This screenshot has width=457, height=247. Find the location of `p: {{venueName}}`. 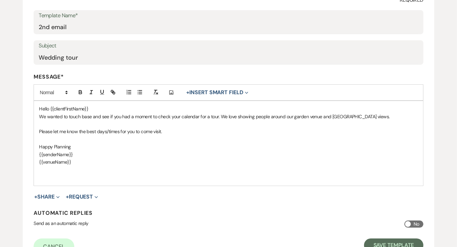

p: {{venueName}} is located at coordinates (228, 162).